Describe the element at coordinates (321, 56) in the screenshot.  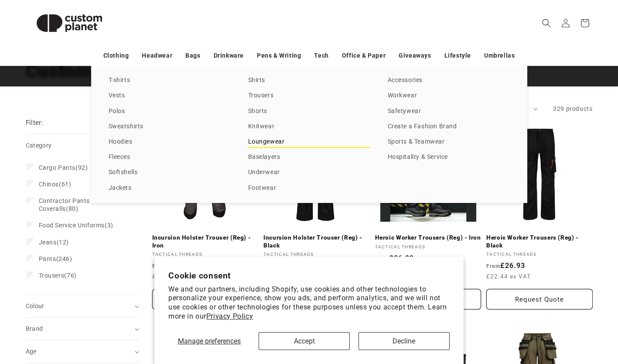
I see `a: Tech` at that location.